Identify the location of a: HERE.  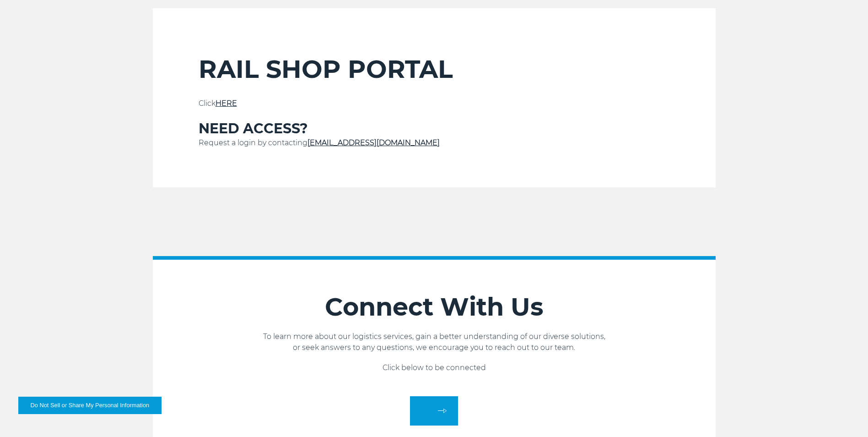
(226, 103).